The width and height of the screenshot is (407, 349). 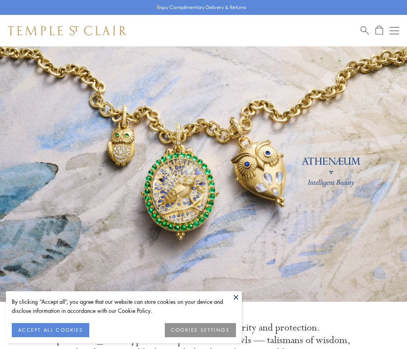 I want to click on a: Search, so click(x=364, y=30).